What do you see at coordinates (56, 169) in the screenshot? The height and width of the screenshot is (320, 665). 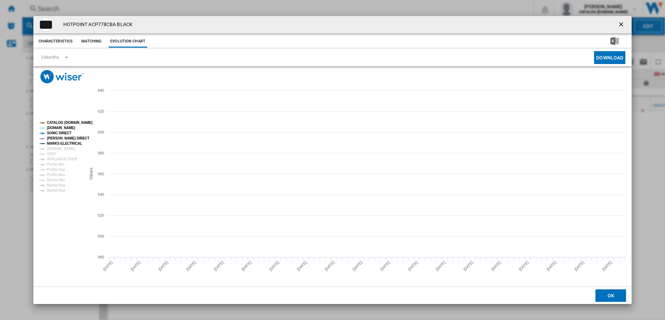 I see `tspan: Profile Avg` at bounding box center [56, 169].